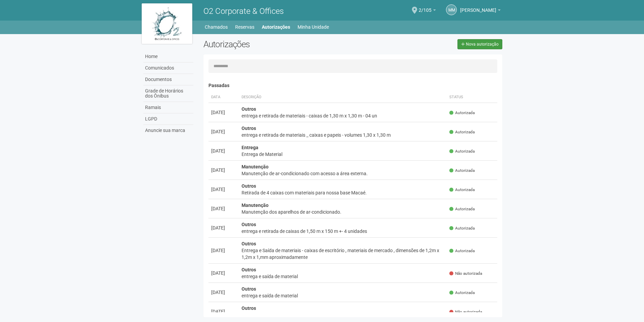 The image size is (644, 322). Describe the element at coordinates (167, 24) in the screenshot. I see `img: logo.jpg` at that location.